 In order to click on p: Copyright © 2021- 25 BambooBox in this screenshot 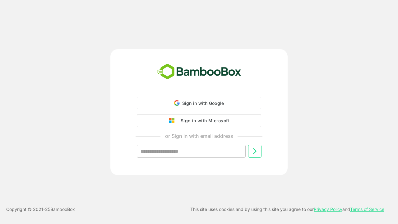, I will do `click(40, 209)`.